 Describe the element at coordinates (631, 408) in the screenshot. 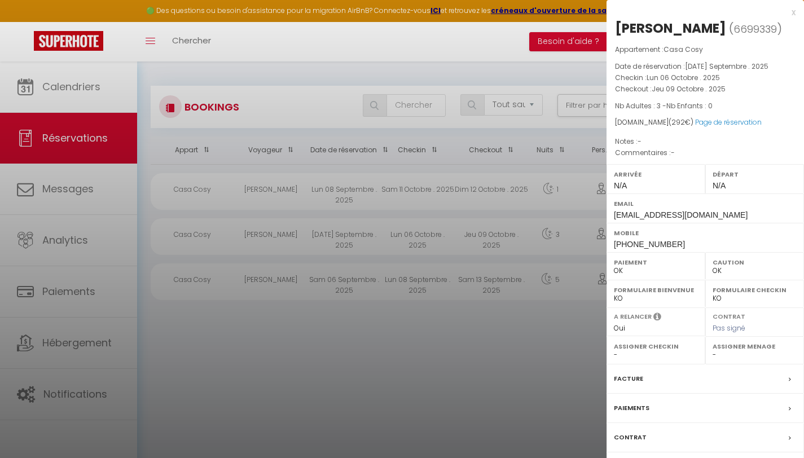

I see `label: Paiements` at that location.